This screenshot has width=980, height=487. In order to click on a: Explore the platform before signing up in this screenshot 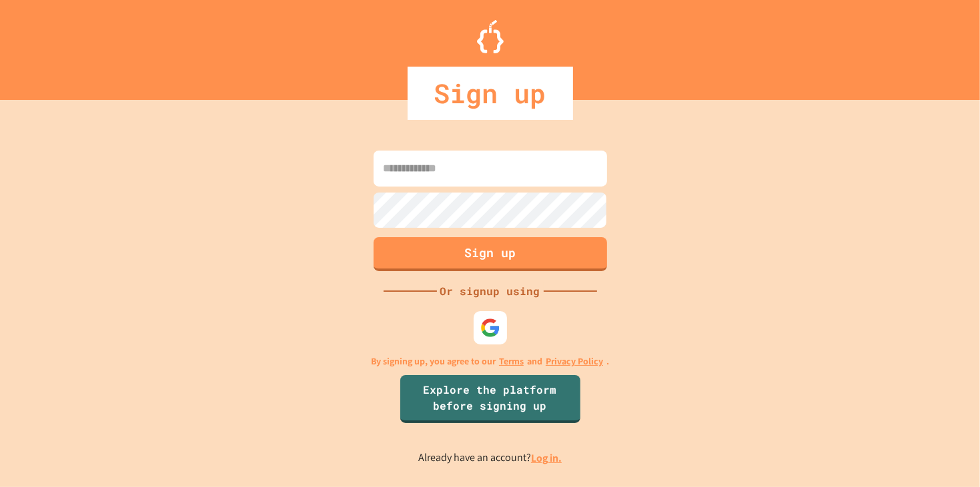, I will do `click(490, 399)`.